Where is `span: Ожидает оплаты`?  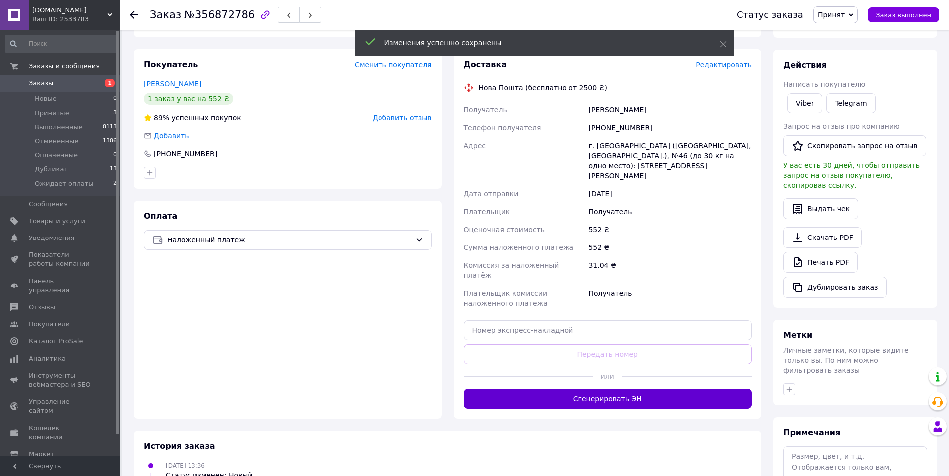
span: Ожидает оплаты is located at coordinates (64, 183).